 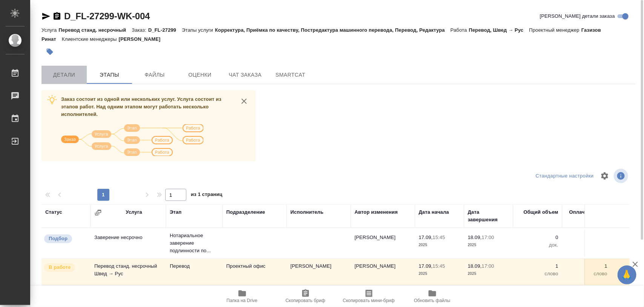 What do you see at coordinates (109, 75) in the screenshot?
I see `span: Этапы` at bounding box center [109, 75].